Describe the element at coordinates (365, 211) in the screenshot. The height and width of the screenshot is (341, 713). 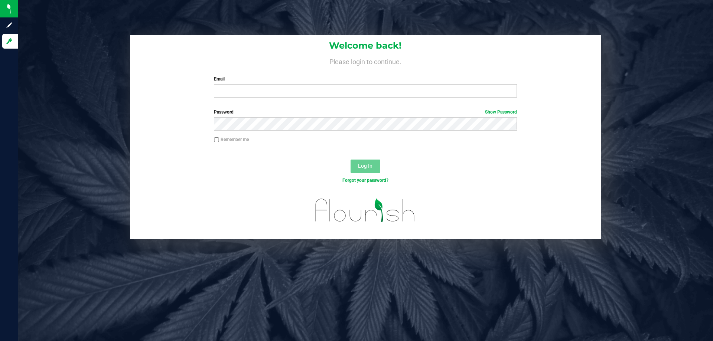
I see `img: flourish_logo.svg` at that location.